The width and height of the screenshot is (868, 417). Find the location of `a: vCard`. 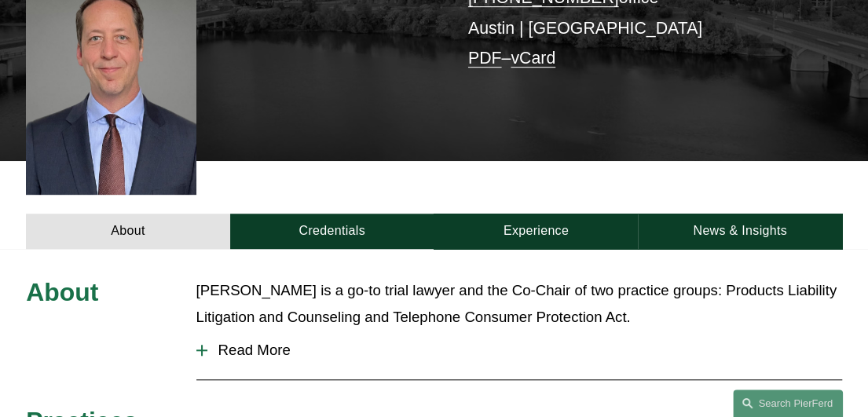

a: vCard is located at coordinates (532, 58).